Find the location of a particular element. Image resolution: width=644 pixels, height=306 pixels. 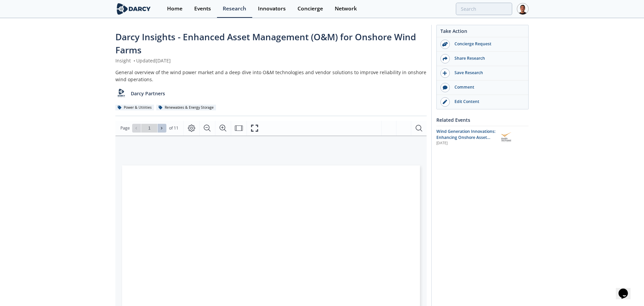

div: Network is located at coordinates (346, 9).